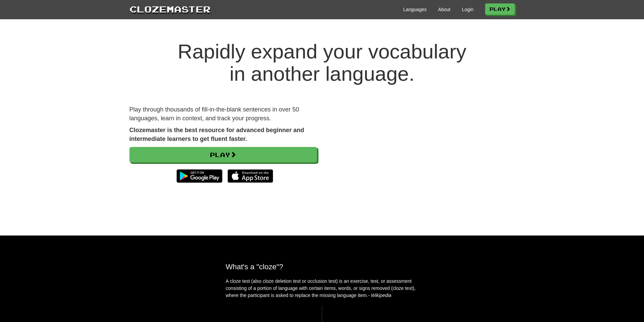 This screenshot has height=322, width=644. Describe the element at coordinates (170, 9) in the screenshot. I see `a: Clozemaster` at that location.